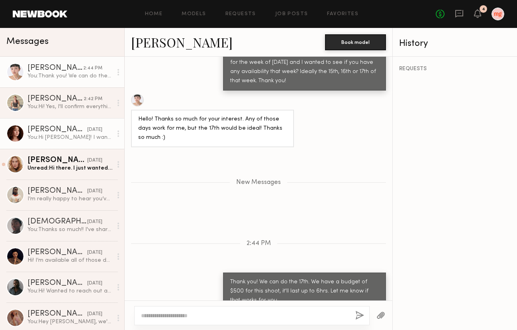  What do you see at coordinates (355, 42) in the screenshot?
I see `button: Book model` at bounding box center [355, 42].